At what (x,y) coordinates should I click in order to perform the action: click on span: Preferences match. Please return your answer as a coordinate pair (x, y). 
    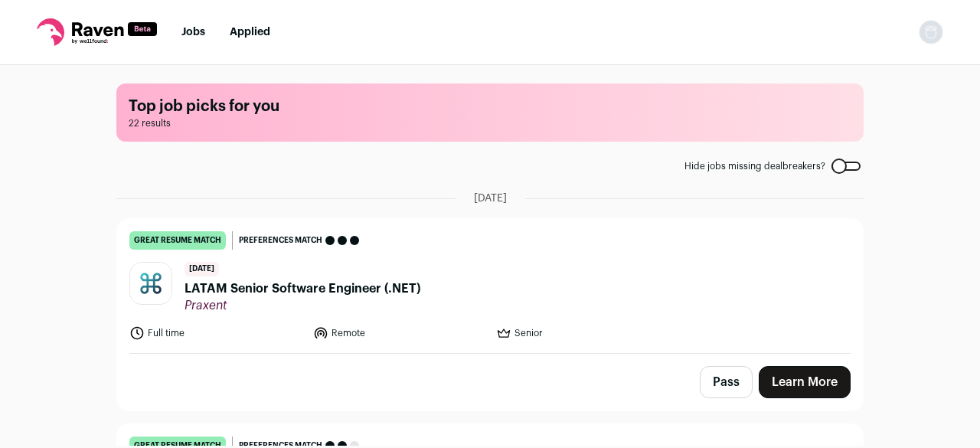
    Looking at the image, I should click on (280, 241).